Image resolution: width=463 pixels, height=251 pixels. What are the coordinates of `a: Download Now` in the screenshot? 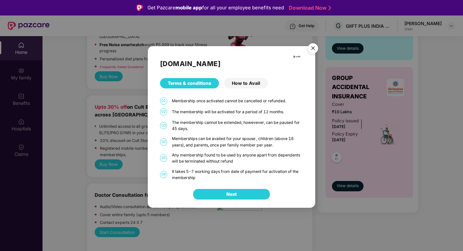 It's located at (309, 8).